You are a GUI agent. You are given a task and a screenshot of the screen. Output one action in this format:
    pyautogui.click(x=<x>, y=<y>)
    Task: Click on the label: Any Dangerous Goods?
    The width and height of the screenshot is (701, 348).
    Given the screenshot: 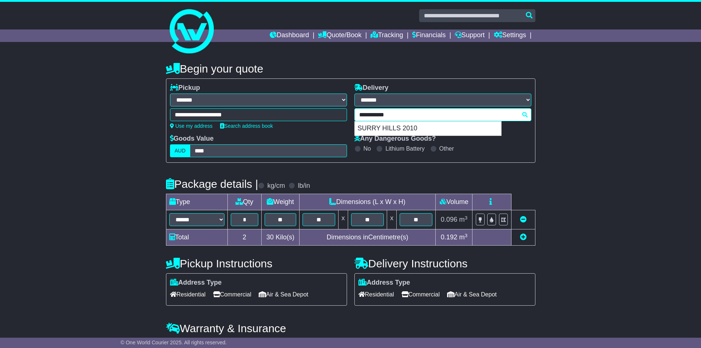 What is the action you would take?
    pyautogui.click(x=395, y=139)
    